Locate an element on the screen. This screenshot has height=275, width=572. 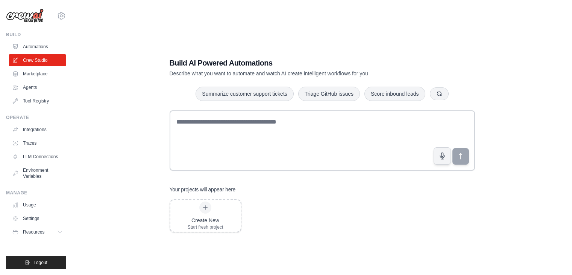
a: Tool Registry is located at coordinates (37, 101).